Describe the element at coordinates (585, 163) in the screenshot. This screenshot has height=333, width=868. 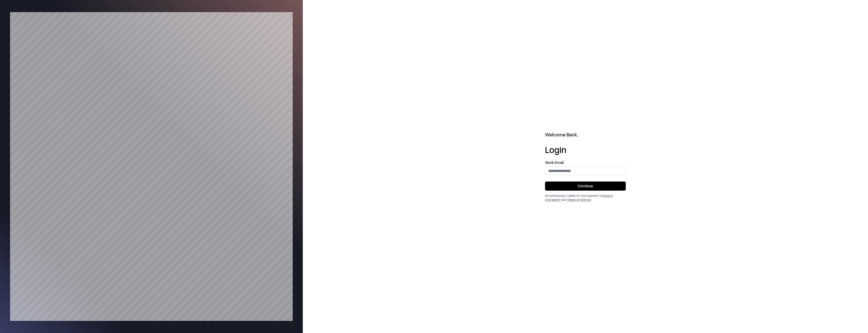
I see `label: Work Email` at that location.